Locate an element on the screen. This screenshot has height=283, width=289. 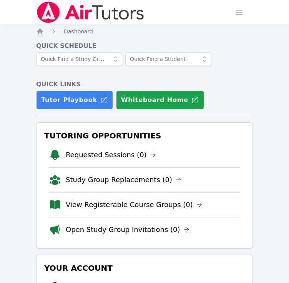
span: Dashboard is located at coordinates (78, 31).